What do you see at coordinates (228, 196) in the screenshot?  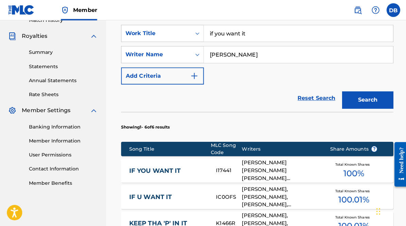 I see `div: IC0OFS` at bounding box center [228, 196].